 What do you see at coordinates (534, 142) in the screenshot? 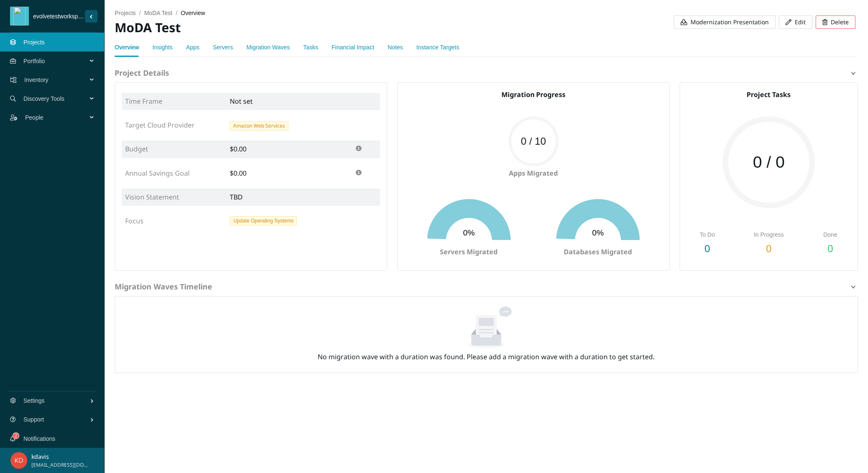
I see `span: 0 / 10` at bounding box center [534, 142].